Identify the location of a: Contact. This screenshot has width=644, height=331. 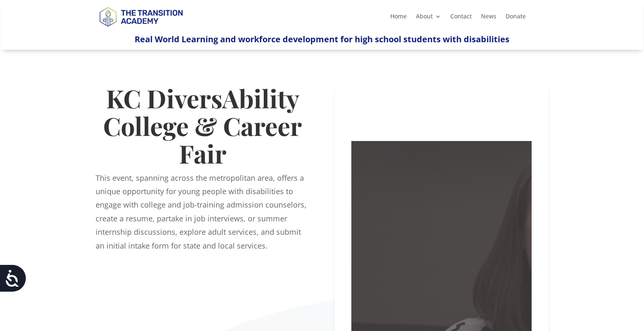
(461, 18).